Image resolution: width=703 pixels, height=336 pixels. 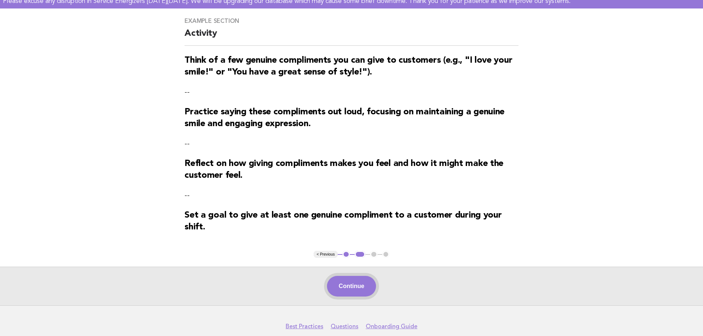 What do you see at coordinates (343, 221) in the screenshot?
I see `strong: Set a goal to give at least one genuine compliment to a customer during your shift.` at bounding box center [343, 221].